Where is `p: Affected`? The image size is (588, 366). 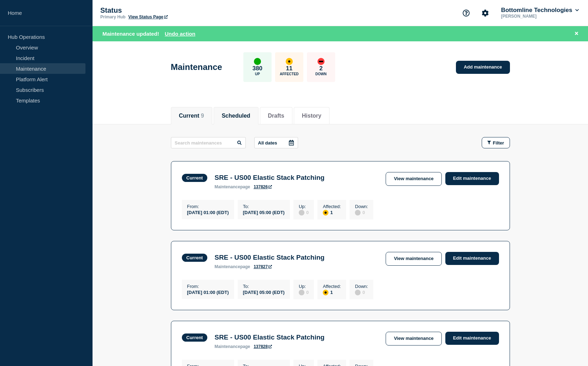
p: Affected is located at coordinates (289, 74).